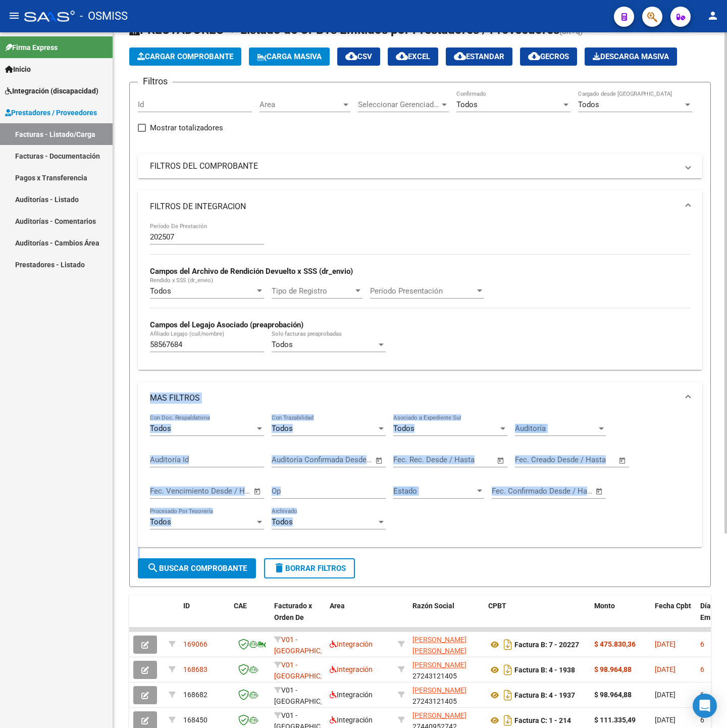 This screenshot has width=727, height=728. What do you see at coordinates (420, 206) in the screenshot?
I see `mat-expansion-panel-header: FILTROS DE INTEGRACION` at bounding box center [420, 206].